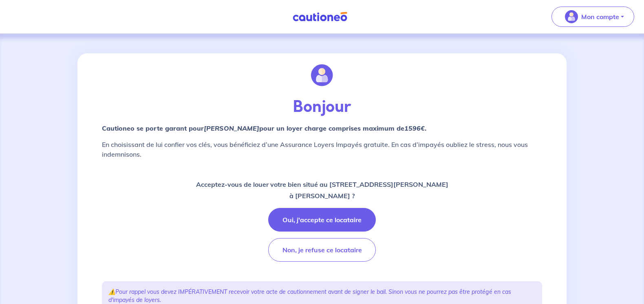 The image size is (644, 304). I want to click on img: illu_account_valid_menu.svg, so click(571, 17).